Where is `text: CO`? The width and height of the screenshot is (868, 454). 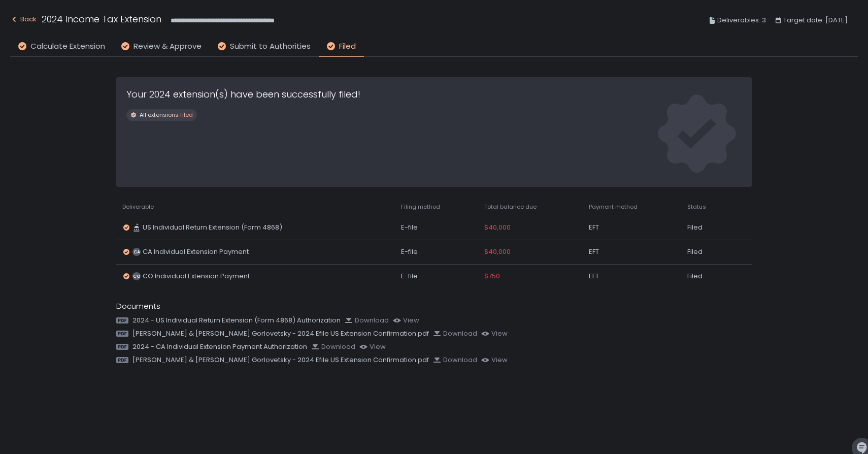 text: CO is located at coordinates (136, 276).